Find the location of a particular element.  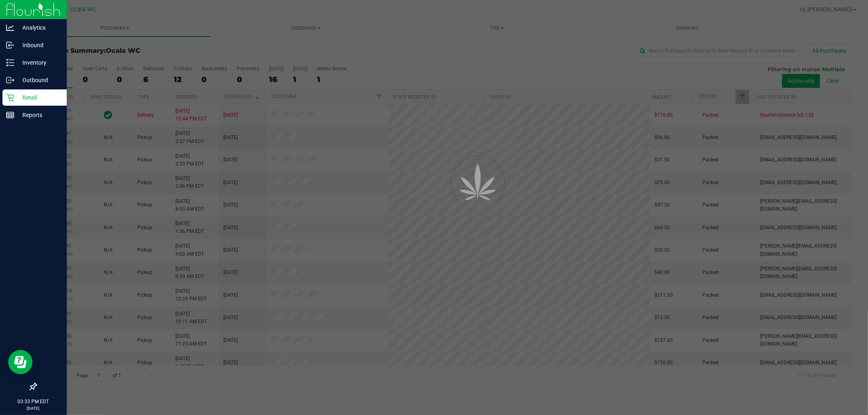

inline-svg: Inbound is located at coordinates (10, 45).